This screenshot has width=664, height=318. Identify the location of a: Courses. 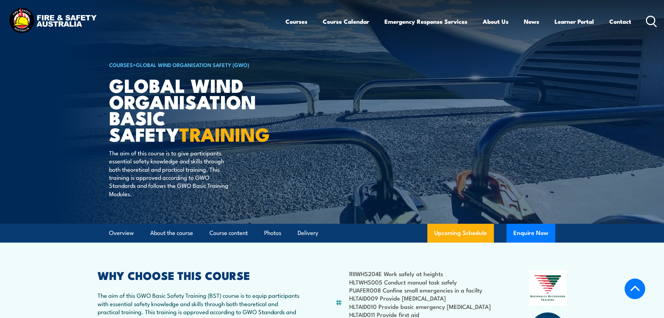
(296, 21).